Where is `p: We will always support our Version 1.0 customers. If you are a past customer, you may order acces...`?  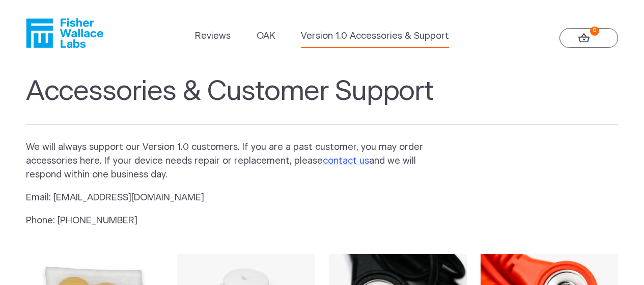
p: We will always support our Version 1.0 customers. If you are a past customer, you may order acces... is located at coordinates (234, 161).